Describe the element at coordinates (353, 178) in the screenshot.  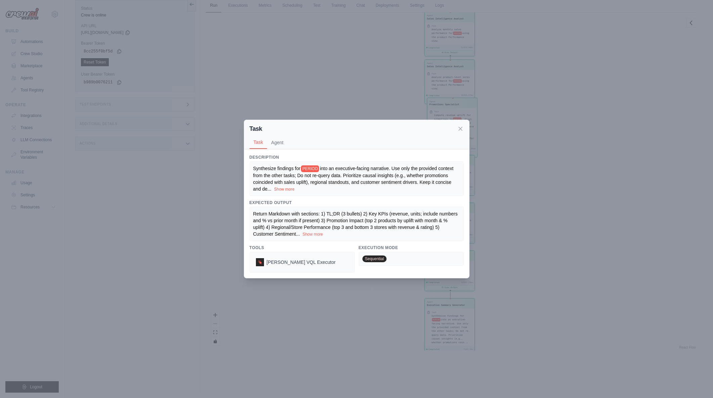
I see `span: into an executive-facing narrative. Use only the provided context from the other tasks; Do not re...` at that location.